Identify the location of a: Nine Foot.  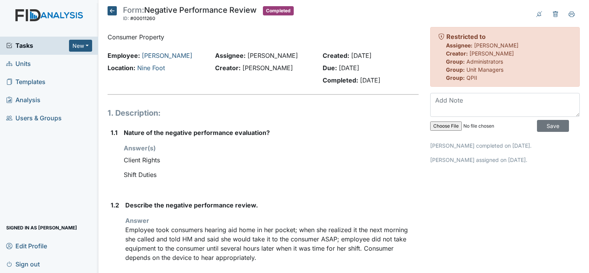
(151, 68).